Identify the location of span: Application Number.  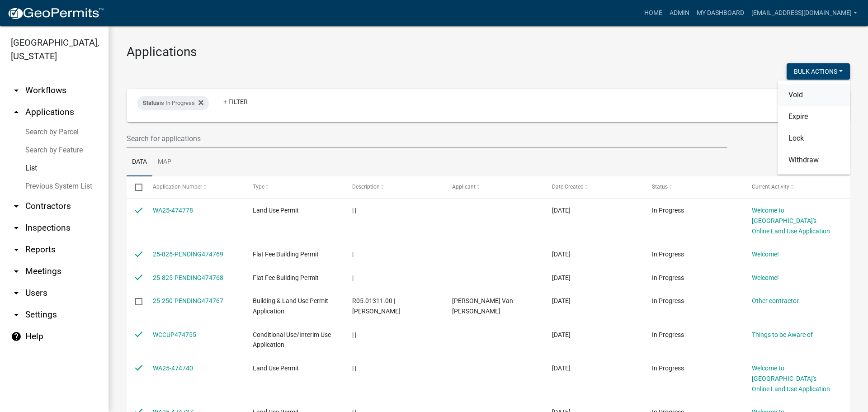
(177, 187).